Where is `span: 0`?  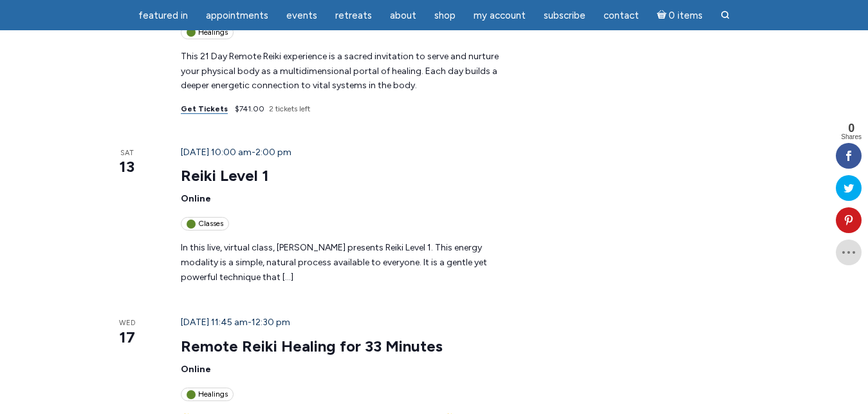
span: 0 is located at coordinates (851, 128).